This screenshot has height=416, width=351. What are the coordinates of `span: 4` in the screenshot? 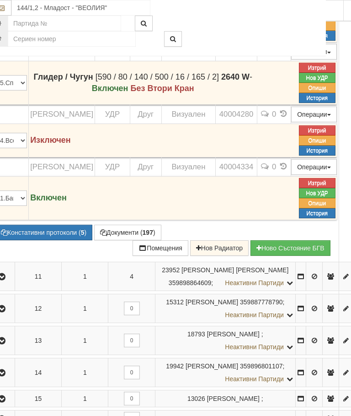 It's located at (132, 276).